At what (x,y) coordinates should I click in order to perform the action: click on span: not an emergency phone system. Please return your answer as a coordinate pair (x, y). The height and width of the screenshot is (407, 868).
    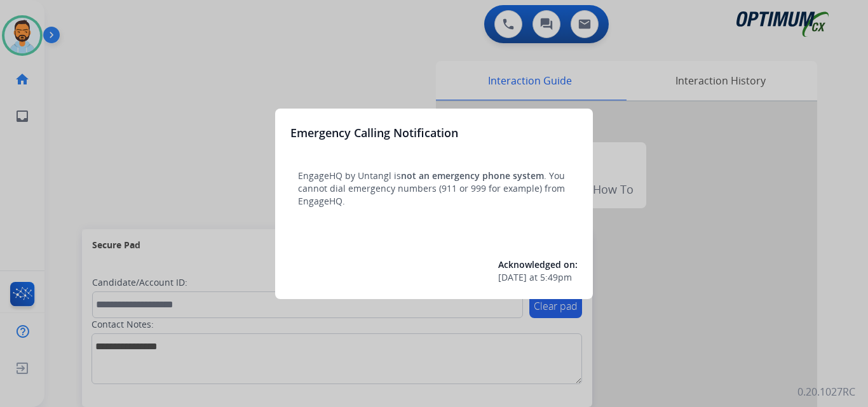
    Looking at the image, I should click on (472, 176).